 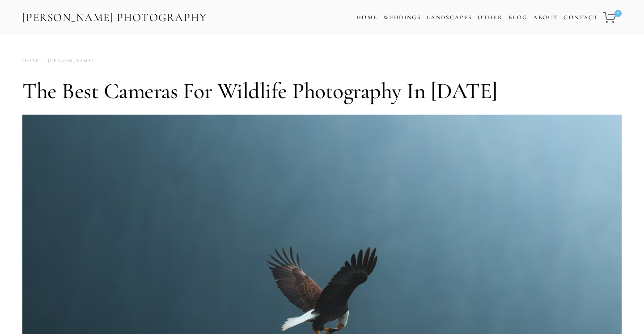 What do you see at coordinates (518, 18) in the screenshot?
I see `a: Blog` at bounding box center [518, 18].